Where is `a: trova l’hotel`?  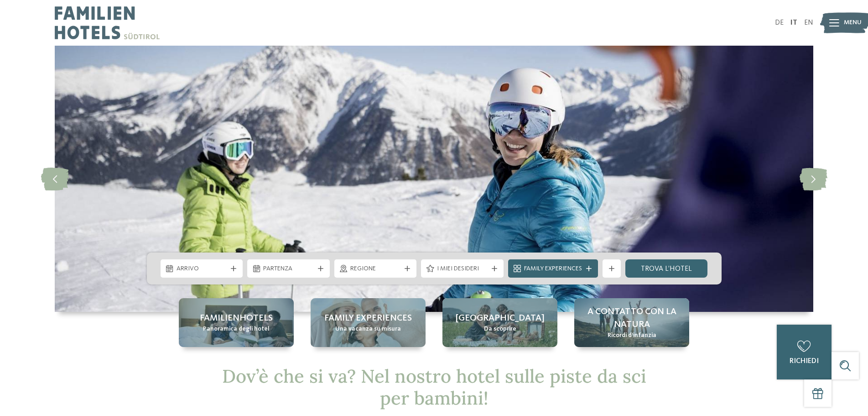 a: trova l’hotel is located at coordinates (666, 269).